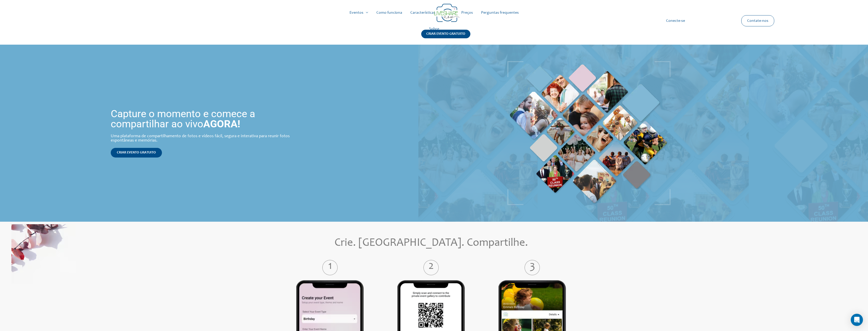 The width and height of the screenshot is (868, 331). What do you see at coordinates (758, 21) in the screenshot?
I see `a: Contate-nos` at bounding box center [758, 21].